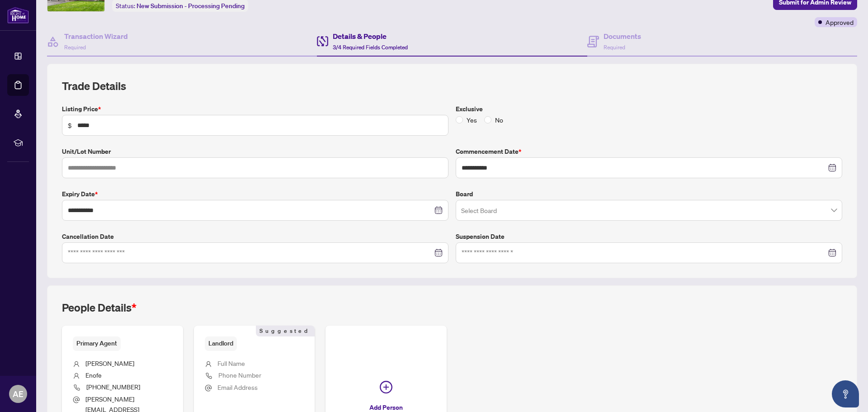 The image size is (868, 412). What do you see at coordinates (240, 375) in the screenshot?
I see `span: Phone Number` at bounding box center [240, 375].